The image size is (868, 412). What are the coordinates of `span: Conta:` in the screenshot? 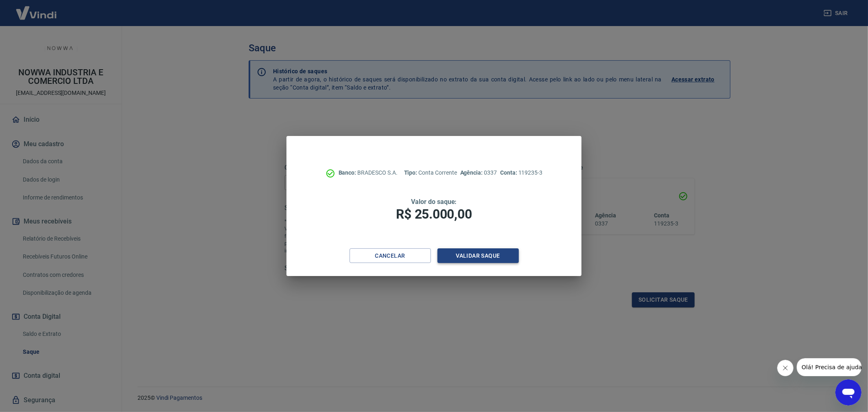 It's located at (509, 172).